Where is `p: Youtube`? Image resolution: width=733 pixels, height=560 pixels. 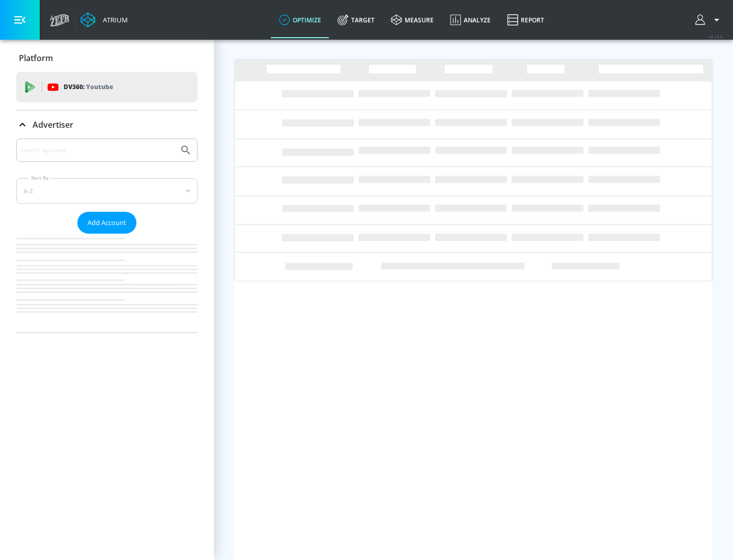
p: Youtube is located at coordinates (99, 86).